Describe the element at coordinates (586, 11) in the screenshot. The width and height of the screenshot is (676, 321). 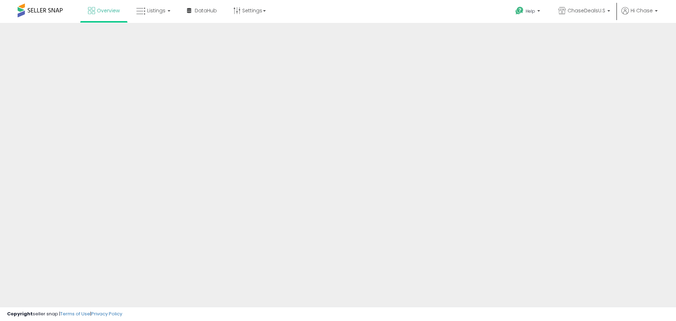
I see `span: ChaseDealsU.S` at that location.